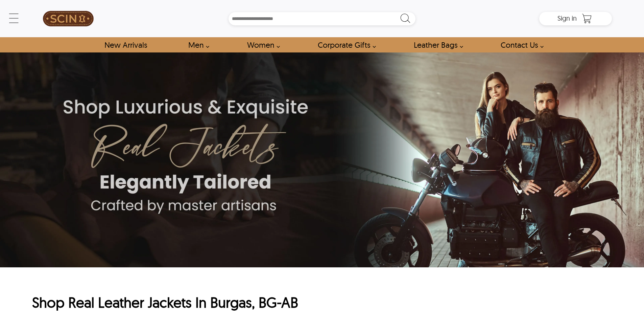 Image resolution: width=644 pixels, height=311 pixels. What do you see at coordinates (567, 19) in the screenshot?
I see `a: Sign in` at bounding box center [567, 19].